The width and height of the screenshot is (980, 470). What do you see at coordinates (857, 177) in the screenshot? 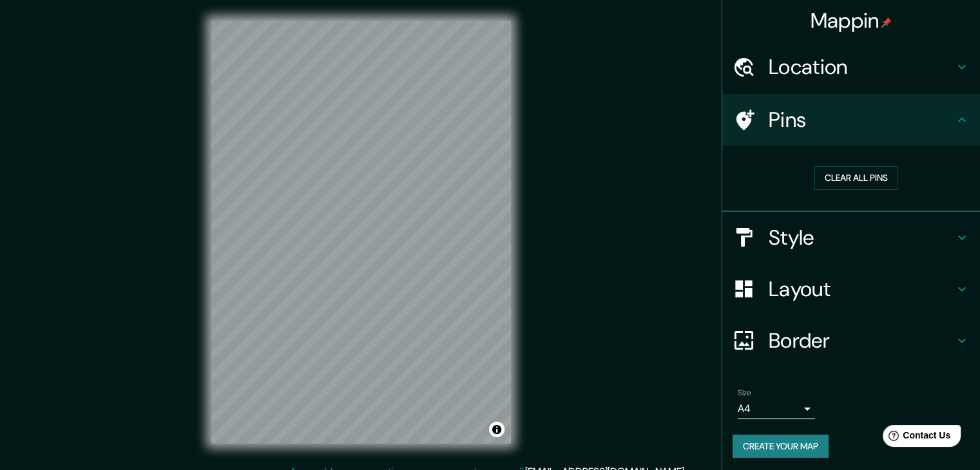
I see `button: Clear all pins` at bounding box center [857, 177].